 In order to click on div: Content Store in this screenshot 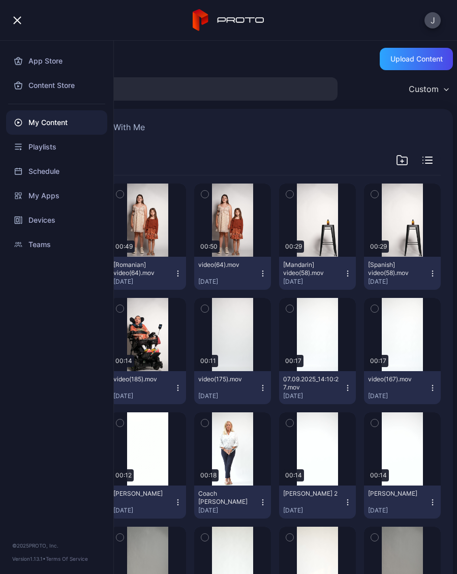, I will do `click(56, 85)`.